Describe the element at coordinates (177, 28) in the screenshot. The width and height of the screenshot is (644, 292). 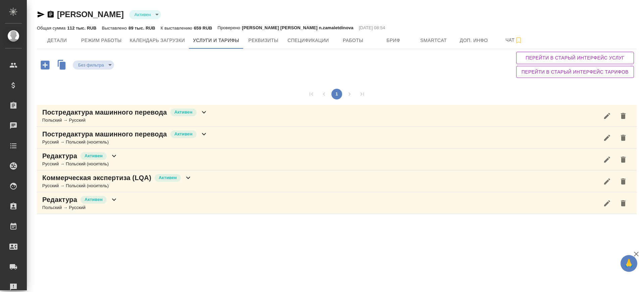
I see `p: К выставлению` at that location.